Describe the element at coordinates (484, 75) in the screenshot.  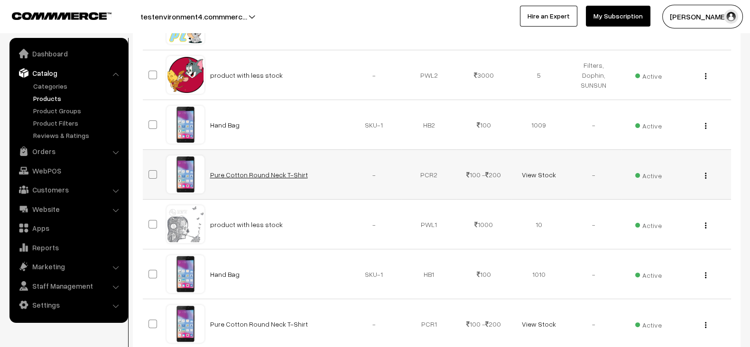
I see `td: 3000` at that location.